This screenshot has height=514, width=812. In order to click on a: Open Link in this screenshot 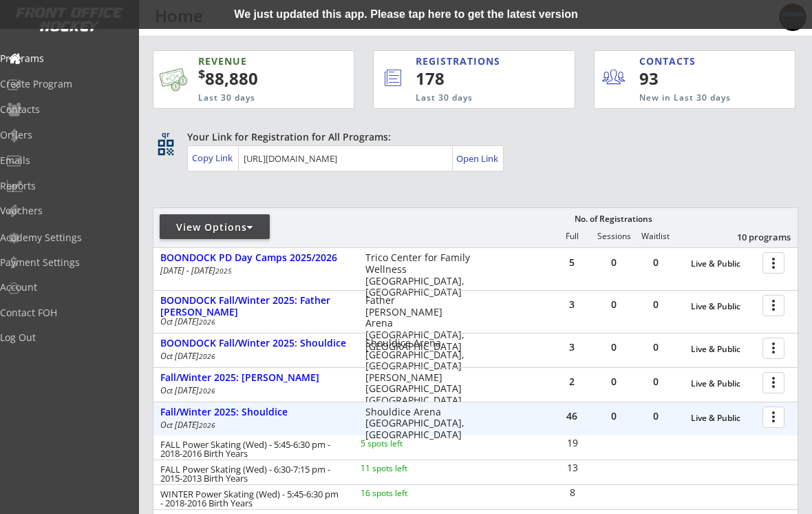, I will do `click(478, 158)`.